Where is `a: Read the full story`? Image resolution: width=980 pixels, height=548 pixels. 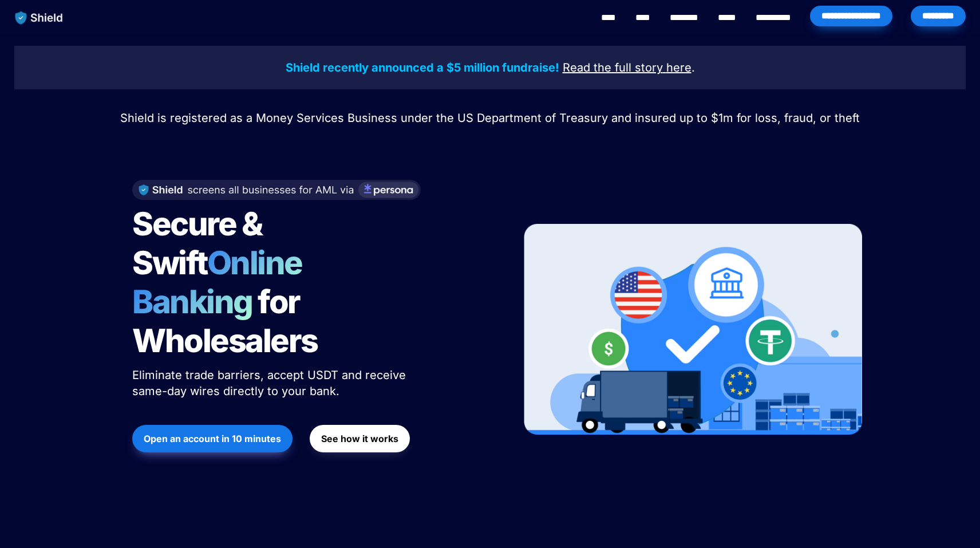 a: Read the full story is located at coordinates (613, 68).